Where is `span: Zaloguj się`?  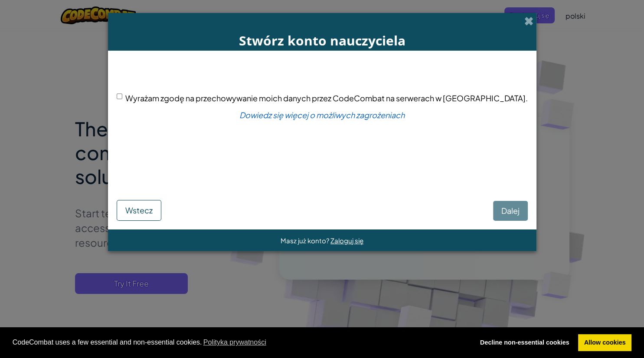 span: Zaloguj się is located at coordinates (346, 240).